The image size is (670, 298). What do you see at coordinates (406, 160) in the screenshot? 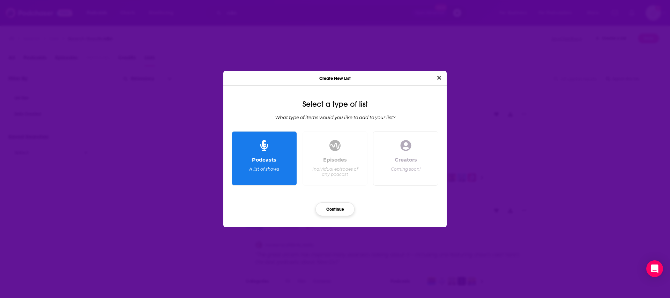
I see `div: Creators` at bounding box center [406, 160].